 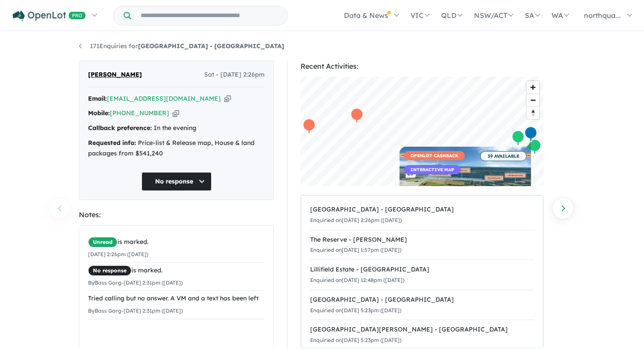 What do you see at coordinates (533, 87) in the screenshot?
I see `button: Zoom in` at bounding box center [533, 87].